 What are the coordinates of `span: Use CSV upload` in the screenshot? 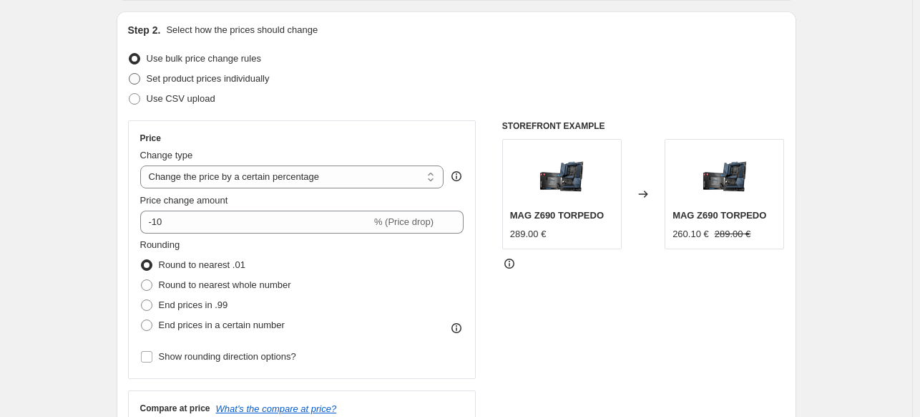 It's located at (181, 98).